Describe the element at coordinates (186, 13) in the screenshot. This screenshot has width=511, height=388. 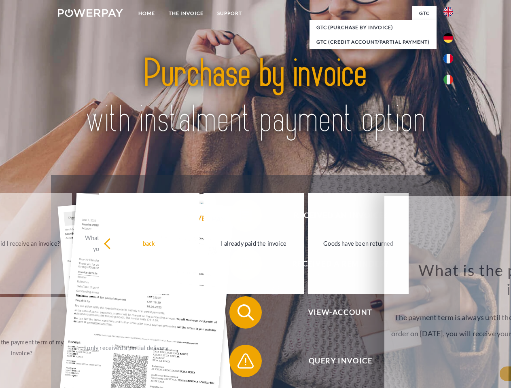
I see `a: THE INVOICE` at that location.